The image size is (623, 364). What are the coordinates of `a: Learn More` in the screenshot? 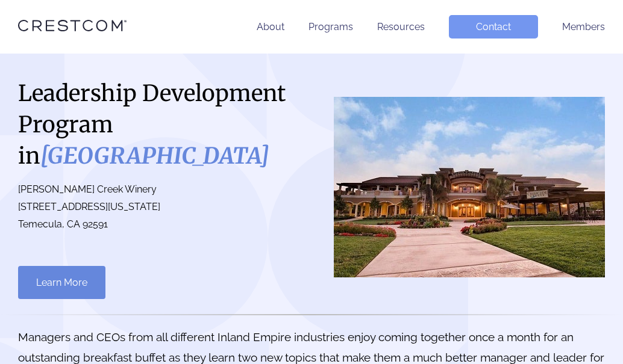 It's located at (61, 282).